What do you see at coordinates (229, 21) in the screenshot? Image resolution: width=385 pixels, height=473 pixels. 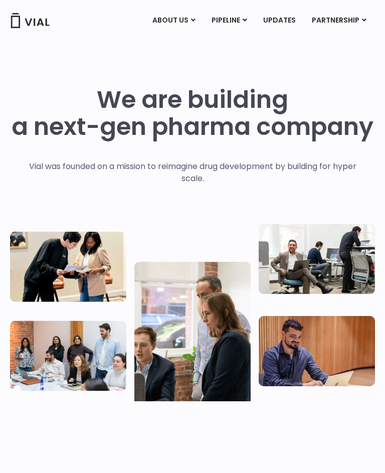 I see `a: PIPELINEMenu Toggle` at bounding box center [229, 21].